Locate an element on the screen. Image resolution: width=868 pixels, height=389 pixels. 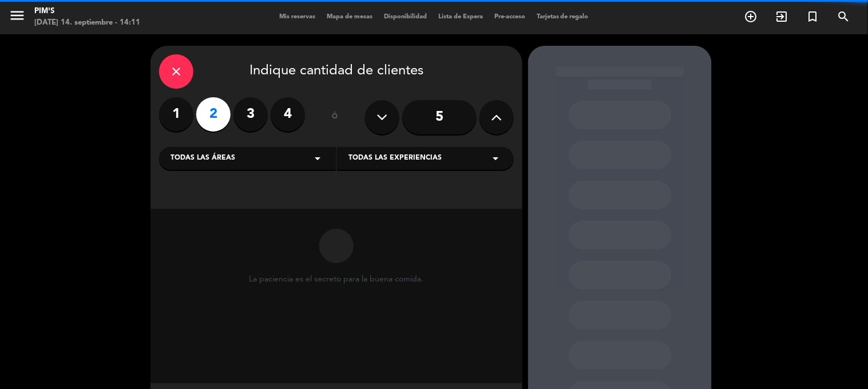
div: ó is located at coordinates (335, 117).